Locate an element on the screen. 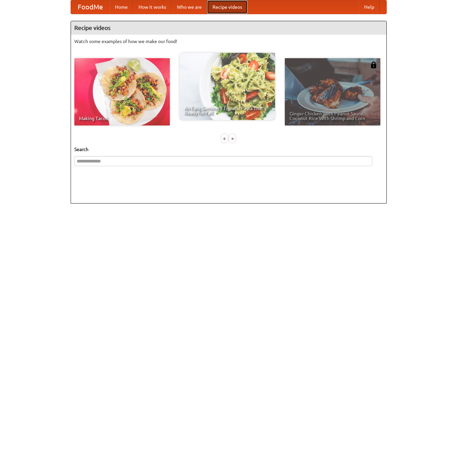  a: An Easy, Summery Tomato Pasta That's Ready for Fall is located at coordinates (227, 87).